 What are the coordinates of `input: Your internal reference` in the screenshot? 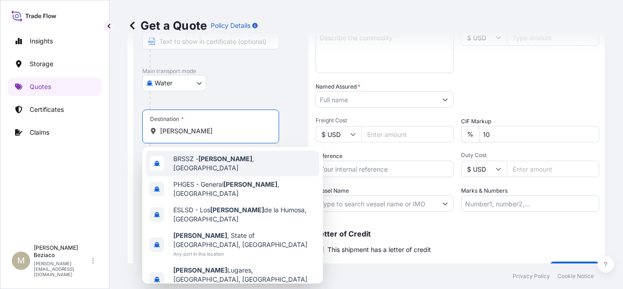 It's located at (385, 169).